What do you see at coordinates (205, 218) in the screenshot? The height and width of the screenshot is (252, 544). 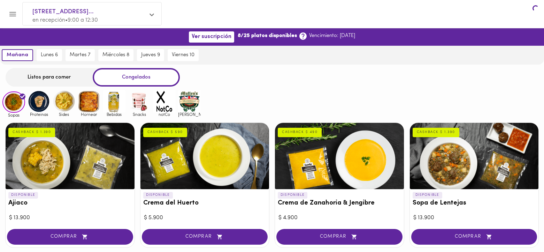 I see `div: $ 5.900` at bounding box center [205, 218].